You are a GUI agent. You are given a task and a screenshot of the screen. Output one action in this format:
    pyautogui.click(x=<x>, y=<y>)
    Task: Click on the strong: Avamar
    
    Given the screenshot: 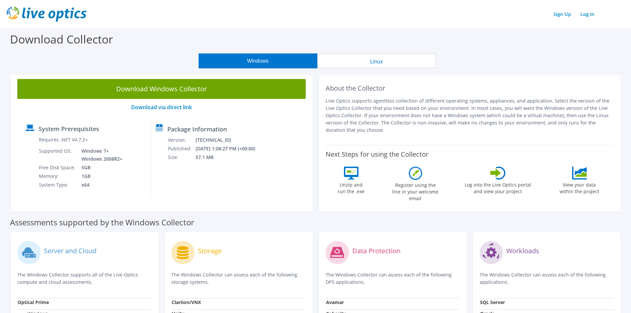 What is the action you would take?
    pyautogui.click(x=335, y=303)
    